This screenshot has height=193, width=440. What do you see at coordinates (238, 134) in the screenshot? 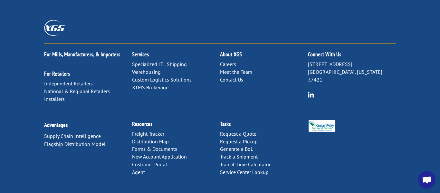
I see `a: Request a Quote` at bounding box center [238, 134].